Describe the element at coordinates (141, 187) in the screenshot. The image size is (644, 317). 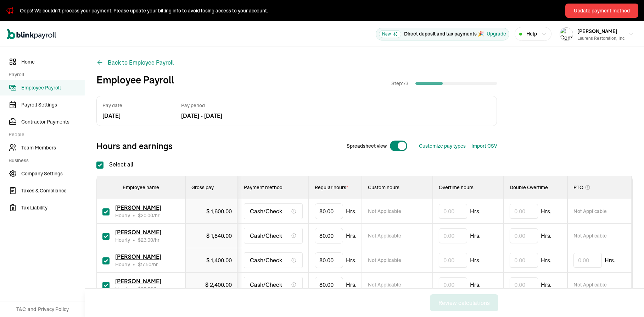
I see `span: Employee name` at that location.